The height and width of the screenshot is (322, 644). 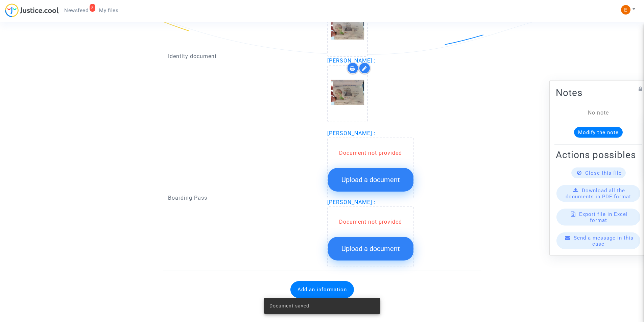 I want to click on a: My files, so click(x=109, y=11).